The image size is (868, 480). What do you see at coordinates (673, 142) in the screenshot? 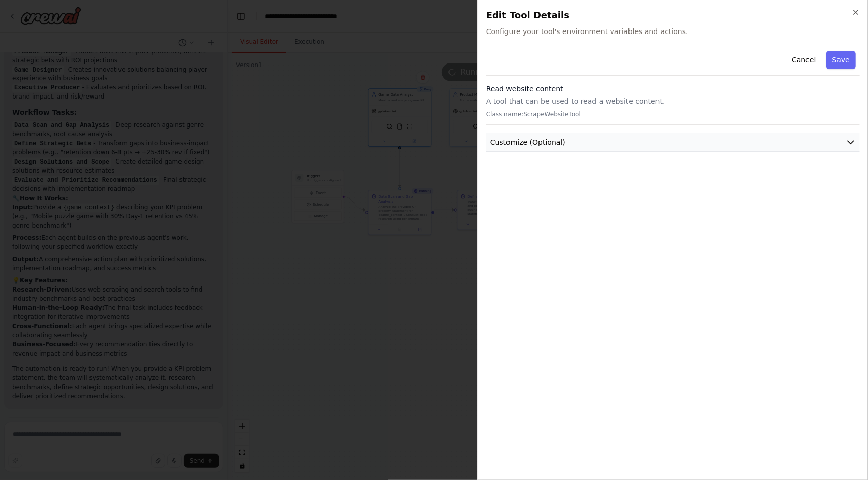
I see `button: Customize (Optional)` at bounding box center [673, 142].